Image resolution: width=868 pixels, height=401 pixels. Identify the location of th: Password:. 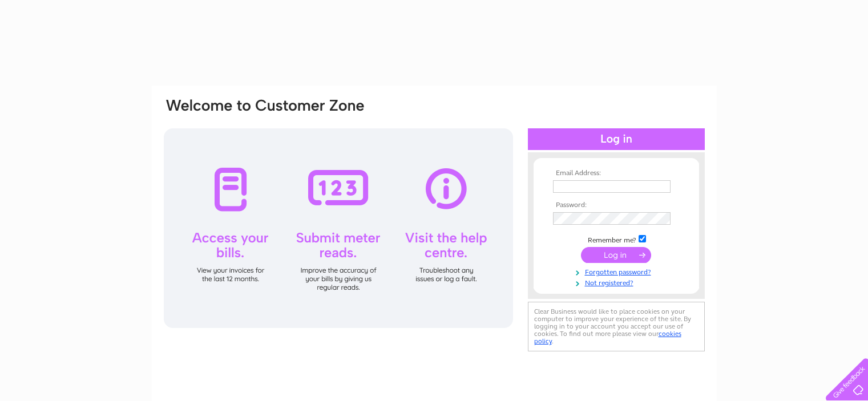
(616, 205).